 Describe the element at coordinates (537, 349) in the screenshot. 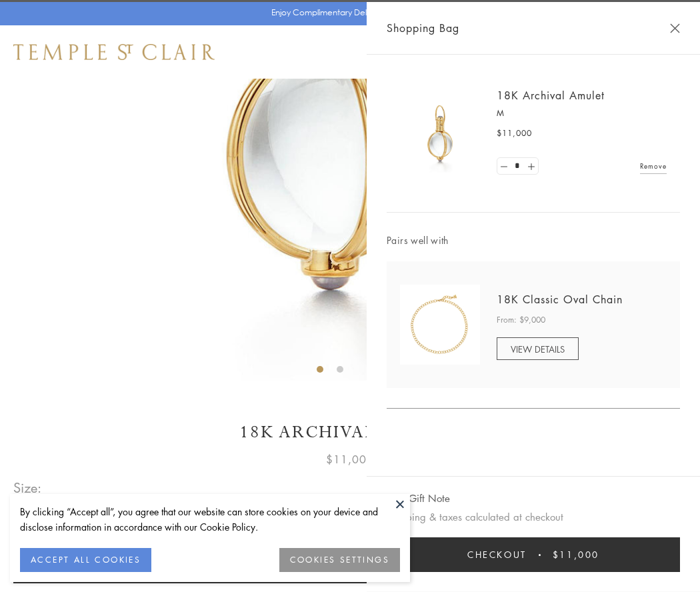

I see `span: VIEW DETAILS` at that location.